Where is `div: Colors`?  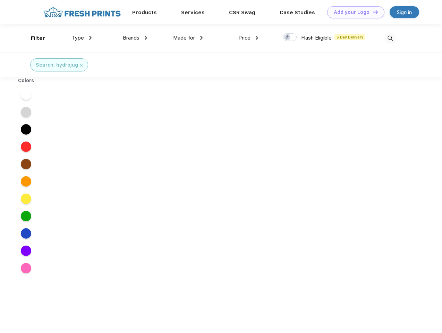
div: Colors is located at coordinates (26, 80).